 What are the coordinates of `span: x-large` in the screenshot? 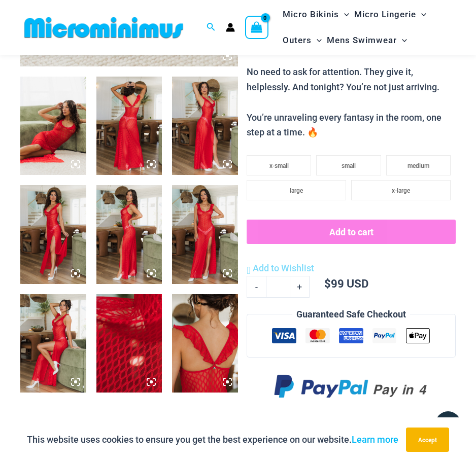 It's located at (401, 190).